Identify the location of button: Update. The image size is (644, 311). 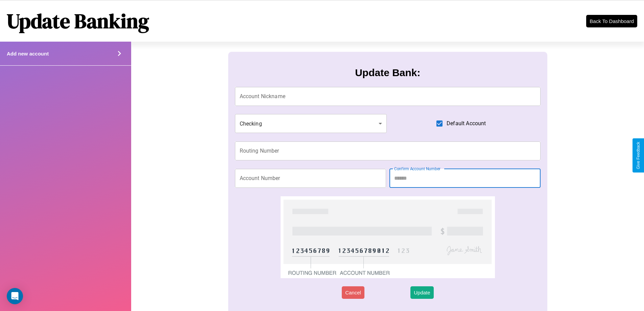
(422, 292).